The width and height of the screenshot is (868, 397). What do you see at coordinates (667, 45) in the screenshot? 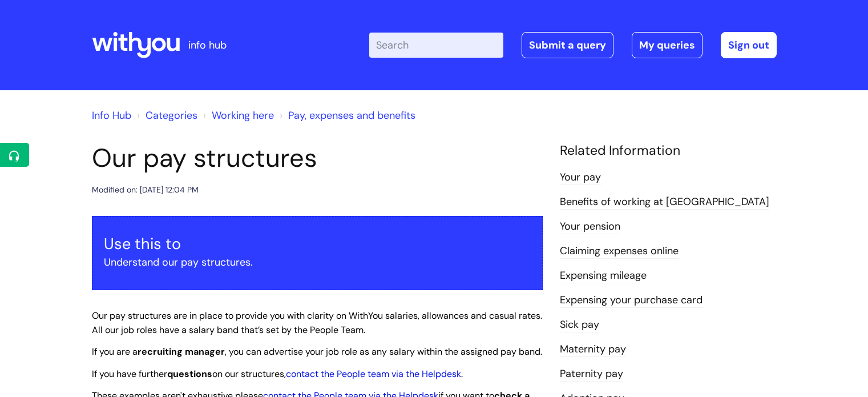
I see `a: My queries` at bounding box center [667, 45].